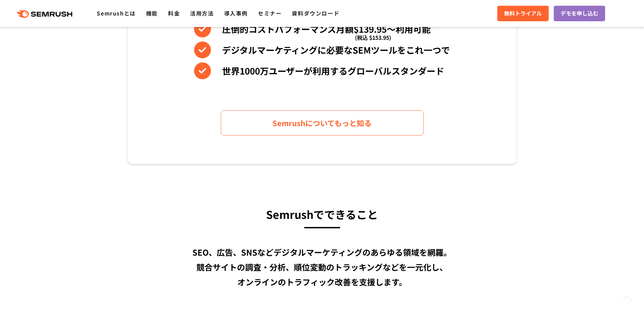 The height and width of the screenshot is (315, 644). What do you see at coordinates (322, 267) in the screenshot?
I see `div: SEO、広告、SNSなどデジタルマーケティングのあらゆる領域を網羅。 競合サイトの調査・分析、順位変動のトラッキングなどを一元化し、 オンラインのトラフィック改善を支援します。` at bounding box center [322, 267].